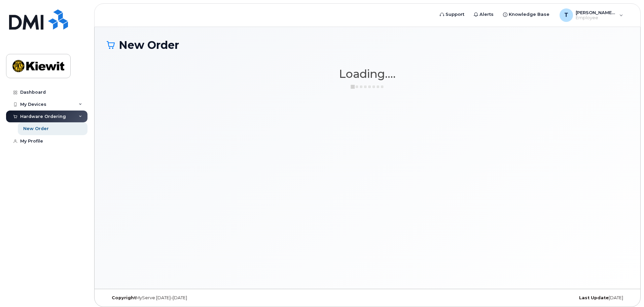 Image resolution: width=644 pixels, height=307 pixels. I want to click on h1: Loading...., so click(368, 74).